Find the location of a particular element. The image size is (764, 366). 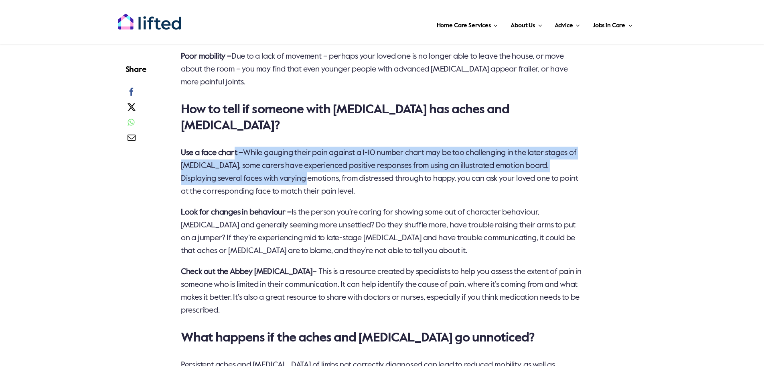

a: Jobs in Care is located at coordinates (613, 24).